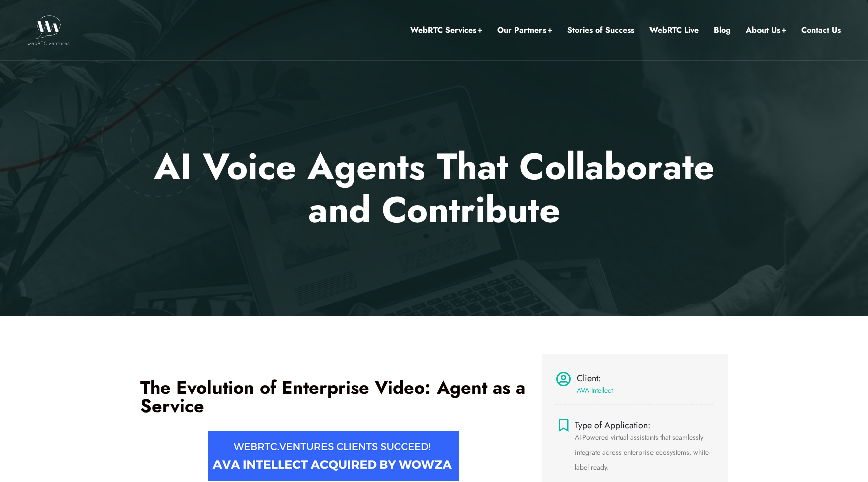 This screenshot has width=868, height=482. I want to click on a: Our Partners, so click(525, 30).